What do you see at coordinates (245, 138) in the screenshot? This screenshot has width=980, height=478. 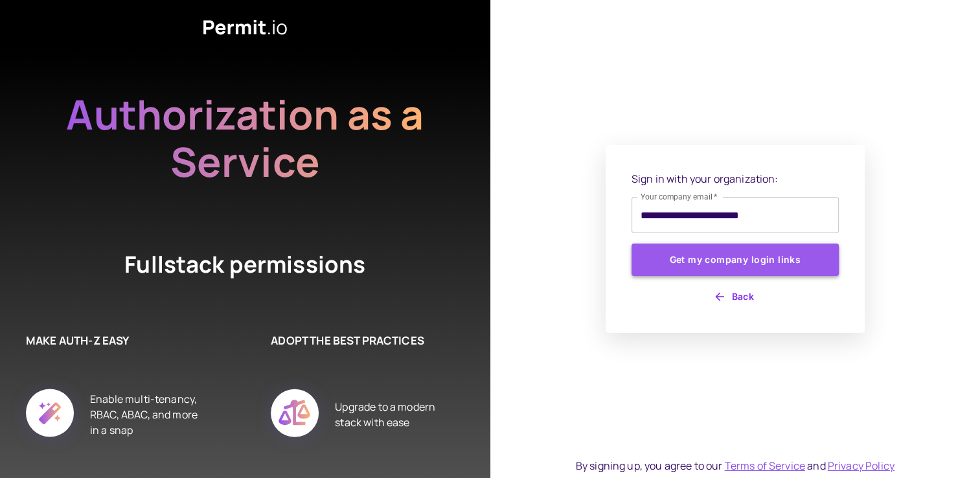 I see `h2: Authorization as a Service` at bounding box center [245, 138].